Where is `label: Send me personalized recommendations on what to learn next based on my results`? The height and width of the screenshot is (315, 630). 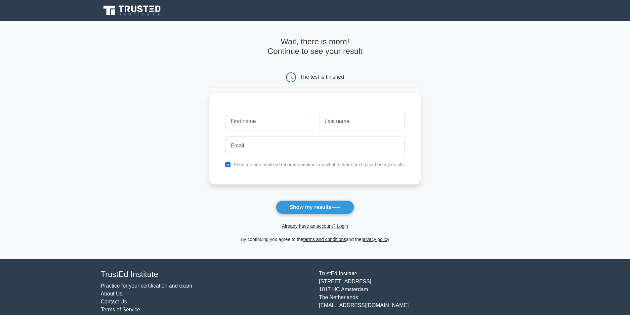 label: Send me personalized recommendations on what to learn next based on my results is located at coordinates (319, 165).